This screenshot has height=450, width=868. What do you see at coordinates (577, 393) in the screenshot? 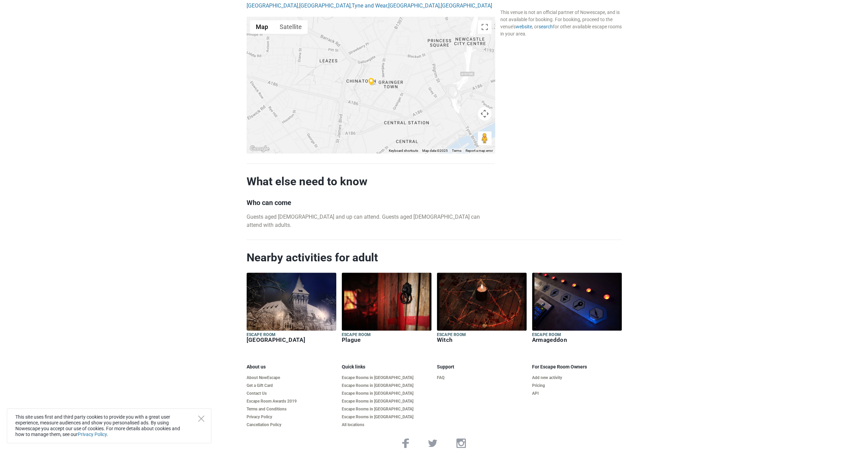
I see `a: API` at bounding box center [577, 393].